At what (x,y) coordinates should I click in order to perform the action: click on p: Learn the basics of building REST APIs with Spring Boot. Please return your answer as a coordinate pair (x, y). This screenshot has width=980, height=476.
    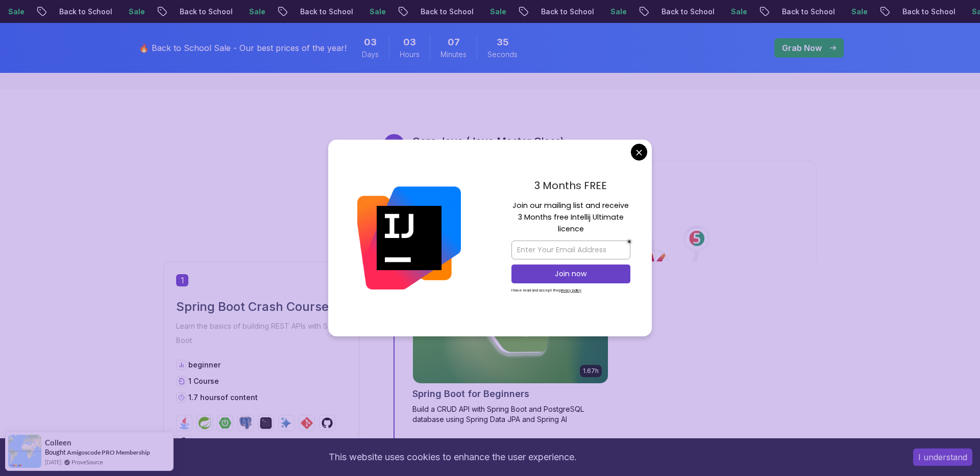
    Looking at the image, I should click on (261, 334).